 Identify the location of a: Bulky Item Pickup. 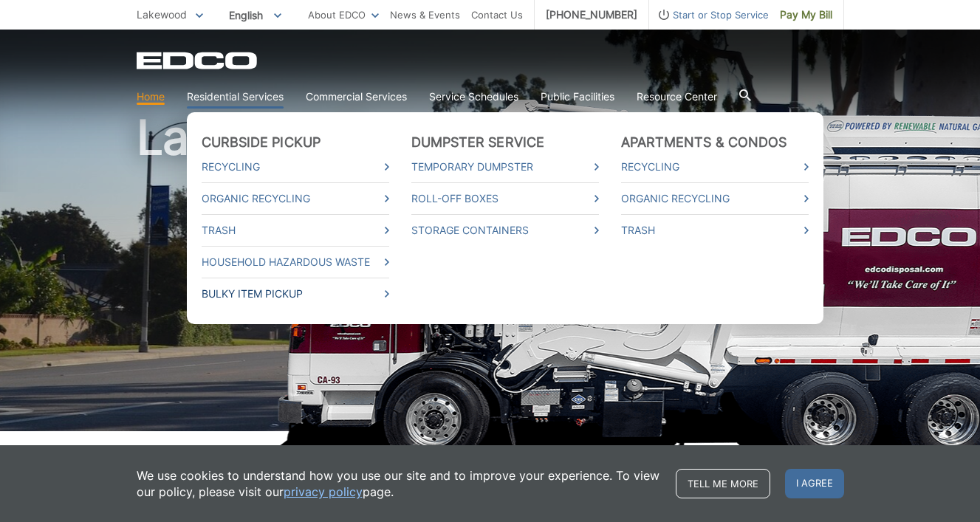
(296, 294).